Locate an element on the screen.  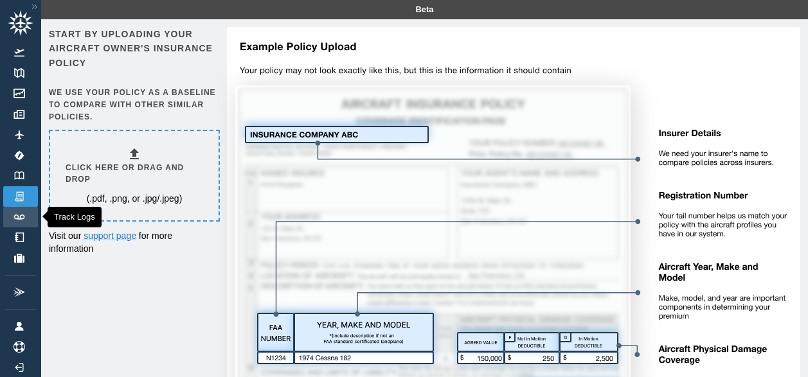
h6: We use your policy as a baseline to compare with other similar policies. is located at coordinates (133, 105).